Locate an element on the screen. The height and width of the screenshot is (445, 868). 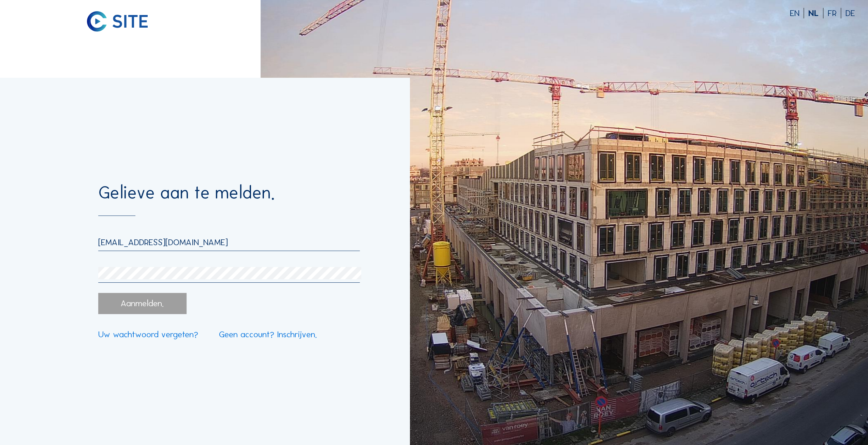
div: Aanmelden. is located at coordinates (143, 303).